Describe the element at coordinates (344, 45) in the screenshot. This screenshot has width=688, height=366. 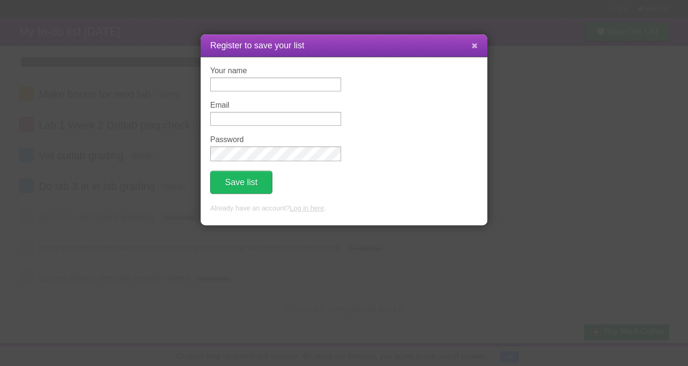
I see `h1: Register to save your list` at that location.